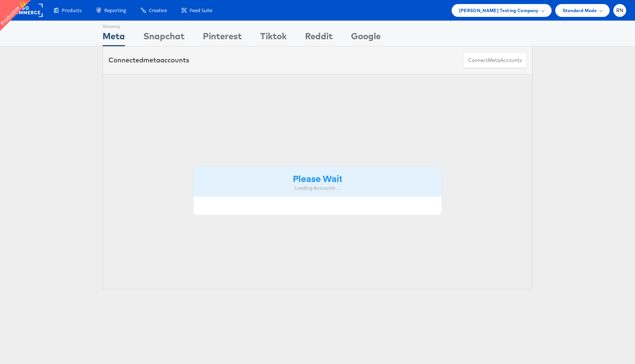 Image resolution: width=635 pixels, height=364 pixels. I want to click on span: Feed Suite, so click(201, 10).